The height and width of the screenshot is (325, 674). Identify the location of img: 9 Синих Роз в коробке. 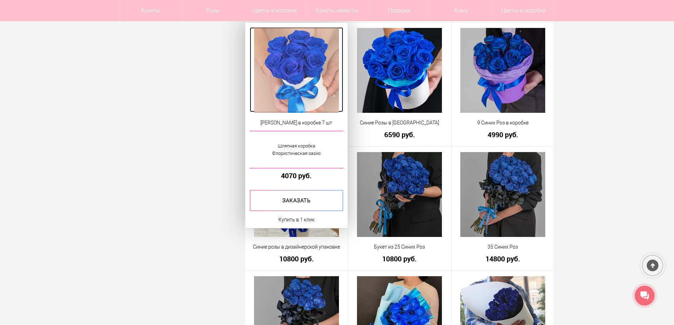
(503, 70).